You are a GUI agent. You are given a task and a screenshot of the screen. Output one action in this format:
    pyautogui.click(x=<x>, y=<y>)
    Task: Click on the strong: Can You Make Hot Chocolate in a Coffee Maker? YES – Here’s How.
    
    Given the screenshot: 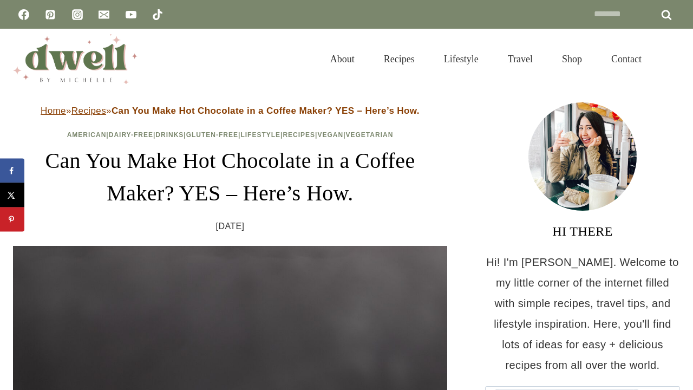 What is the action you would take?
    pyautogui.click(x=265, y=110)
    